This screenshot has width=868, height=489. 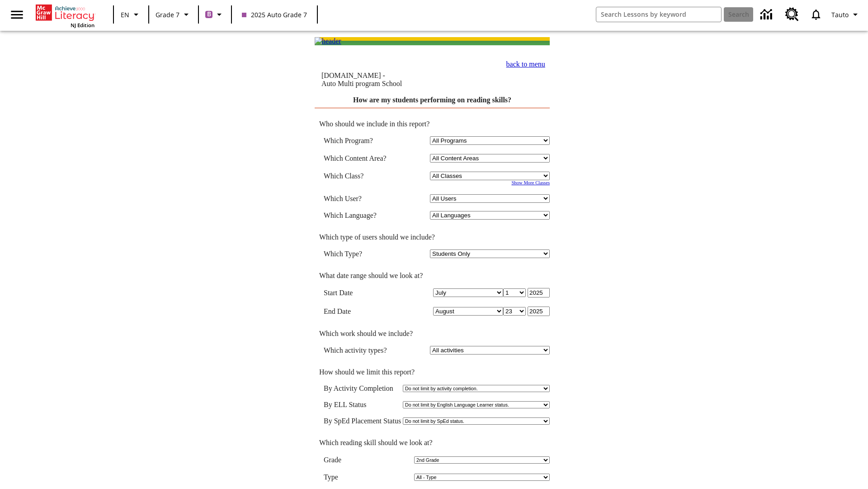 I want to click on a: back to menu, so click(x=526, y=64).